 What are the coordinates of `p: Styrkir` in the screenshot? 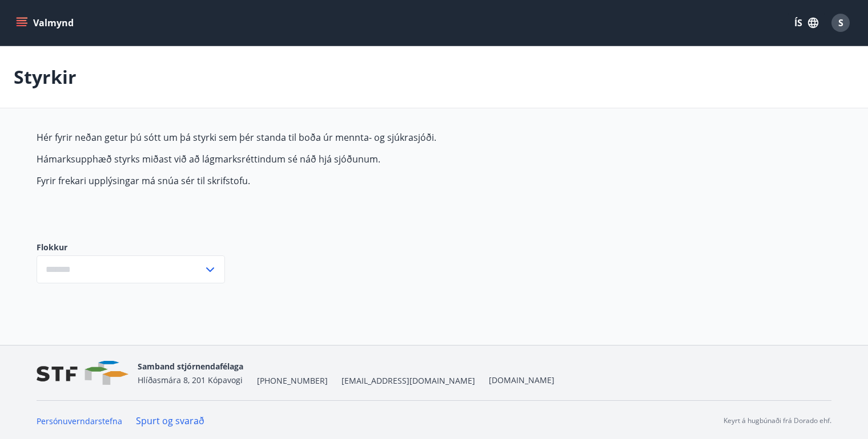 It's located at (45, 77).